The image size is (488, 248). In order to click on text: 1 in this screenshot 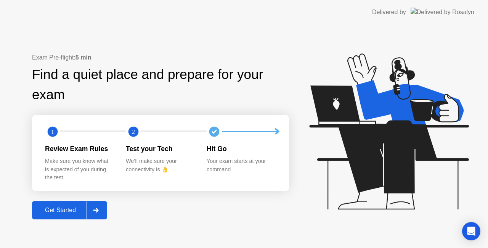, I will do `click(53, 131)`.